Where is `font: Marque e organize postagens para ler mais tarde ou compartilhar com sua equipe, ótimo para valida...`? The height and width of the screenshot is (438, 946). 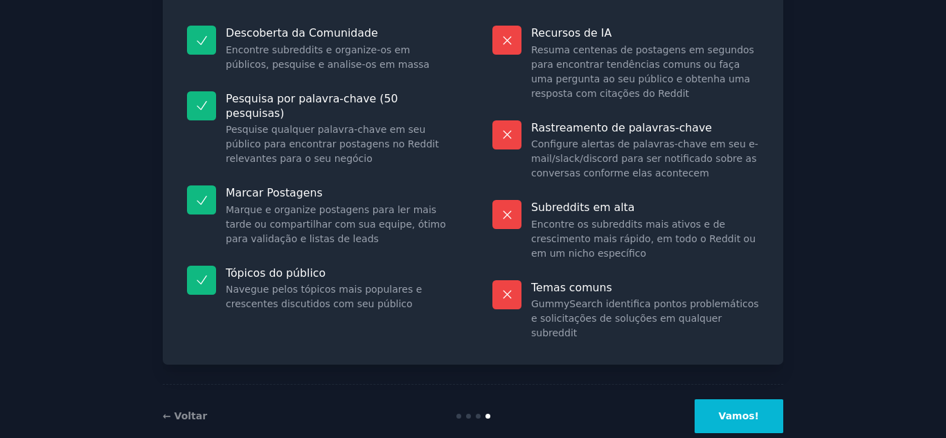
font: Marque e organize postagens para ler mais tarde ou compartilhar com sua equipe, ótimo para valida... is located at coordinates (336, 224).